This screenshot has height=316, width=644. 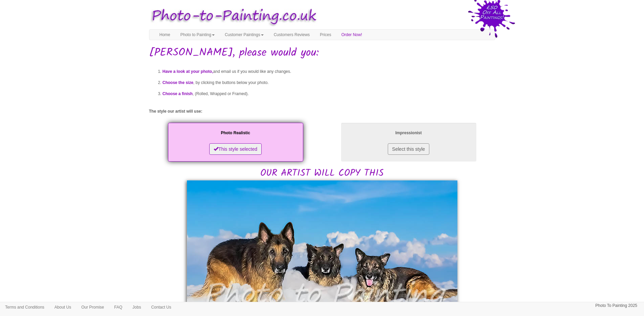 I want to click on label: The style our artist will use:, so click(x=176, y=111).